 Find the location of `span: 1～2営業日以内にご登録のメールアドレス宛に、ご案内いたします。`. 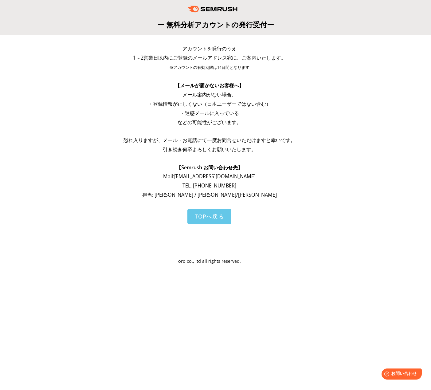

span: 1～2営業日以内にご登録のメールアドレス宛に、ご案内いたします。 is located at coordinates (209, 58).